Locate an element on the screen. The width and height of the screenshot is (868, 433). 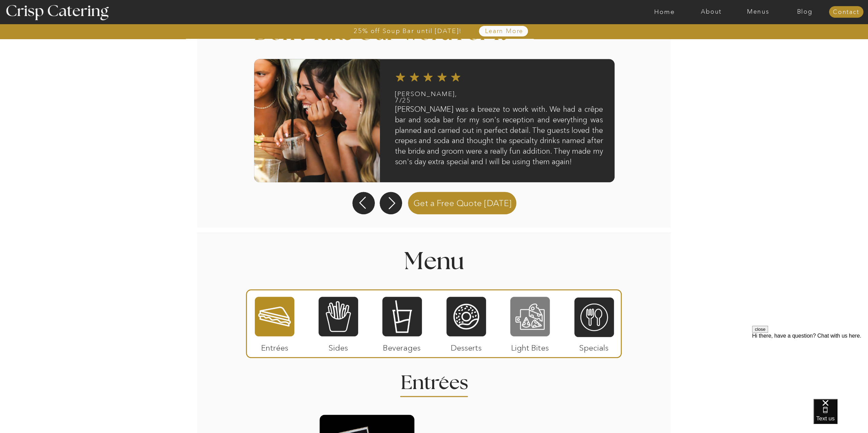
nav: Home is located at coordinates (664, 12).